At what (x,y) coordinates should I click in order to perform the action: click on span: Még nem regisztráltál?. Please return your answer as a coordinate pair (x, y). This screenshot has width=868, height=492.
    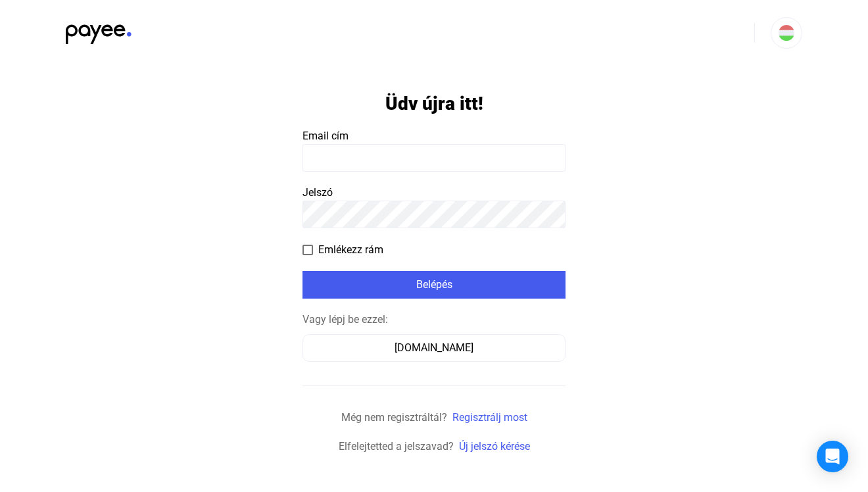
    Looking at the image, I should click on (394, 417).